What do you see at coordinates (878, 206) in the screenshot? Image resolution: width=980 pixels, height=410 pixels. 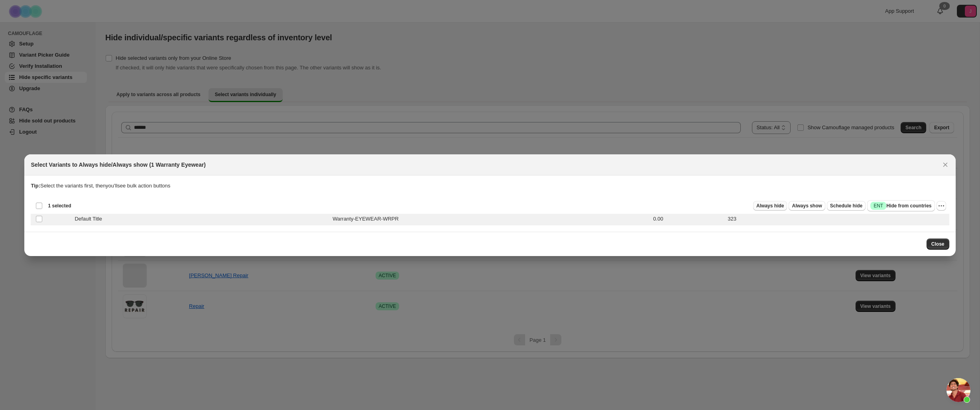 I see `span: ENT` at bounding box center [878, 206].